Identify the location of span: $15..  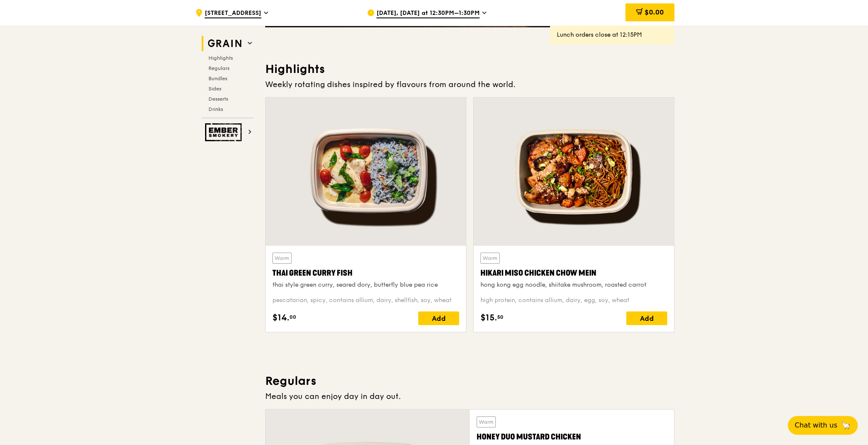
(488, 318).